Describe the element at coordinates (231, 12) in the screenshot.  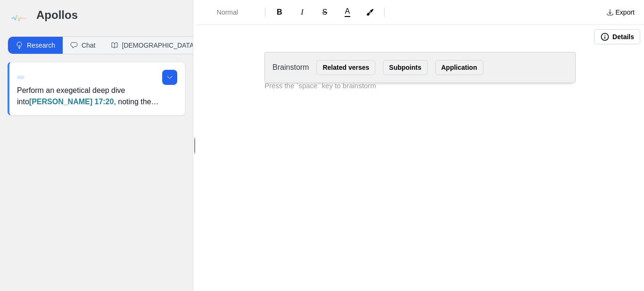
I see `button: Formatting Options` at that location.